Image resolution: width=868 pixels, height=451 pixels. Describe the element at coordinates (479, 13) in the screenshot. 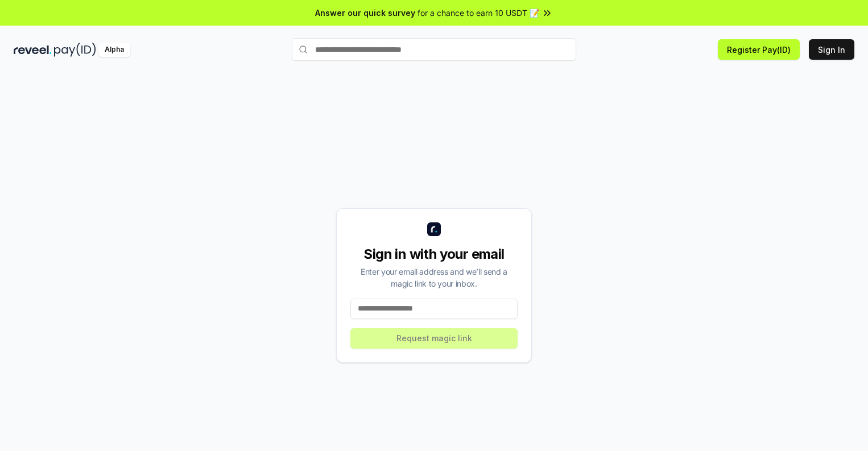

I see `span: for a chance to earn 10 USDT 📝` at that location.